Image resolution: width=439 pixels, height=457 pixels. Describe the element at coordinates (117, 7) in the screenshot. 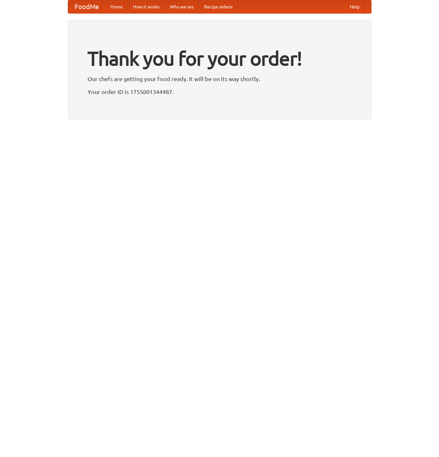

I see `a: Home` at that location.